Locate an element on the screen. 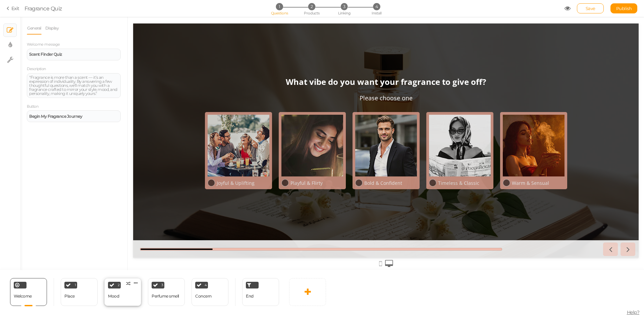 The image size is (644, 317). div: Warm & Sensual is located at coordinates (405, 159).